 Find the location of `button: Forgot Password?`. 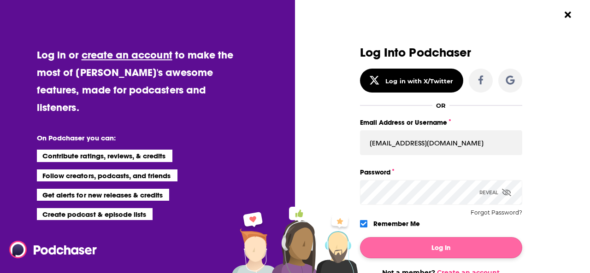

button: Forgot Password? is located at coordinates (496, 213).